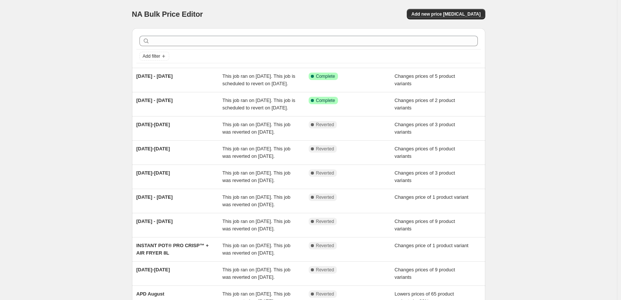  I want to click on span: NA Bulk Price Editor, so click(167, 14).